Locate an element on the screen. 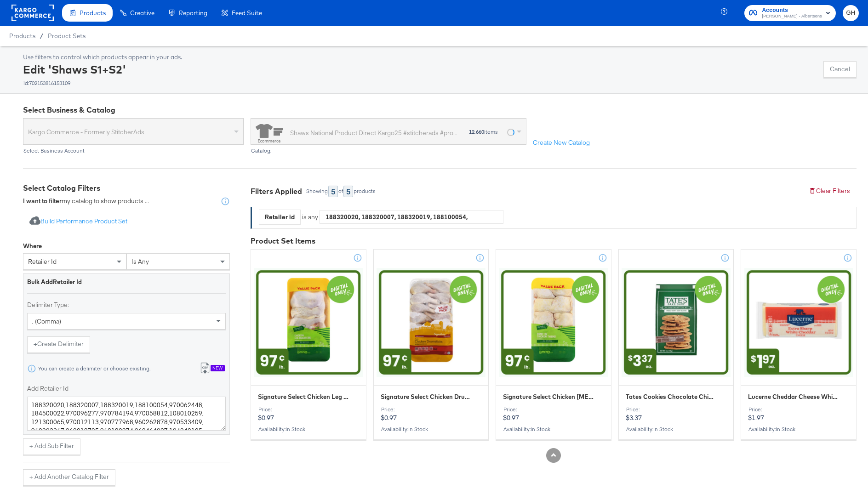 The image size is (868, 489). div: Select Business & Catalog is located at coordinates (440, 110).